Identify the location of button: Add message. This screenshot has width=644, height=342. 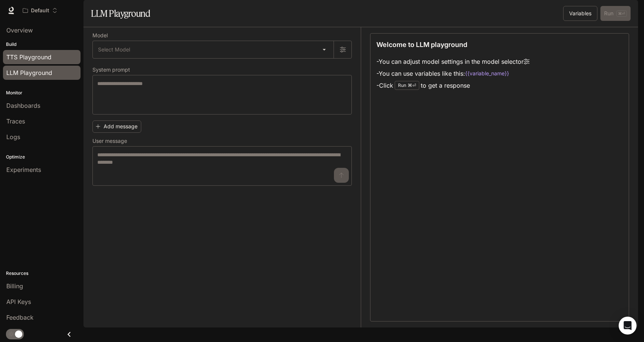
(117, 126).